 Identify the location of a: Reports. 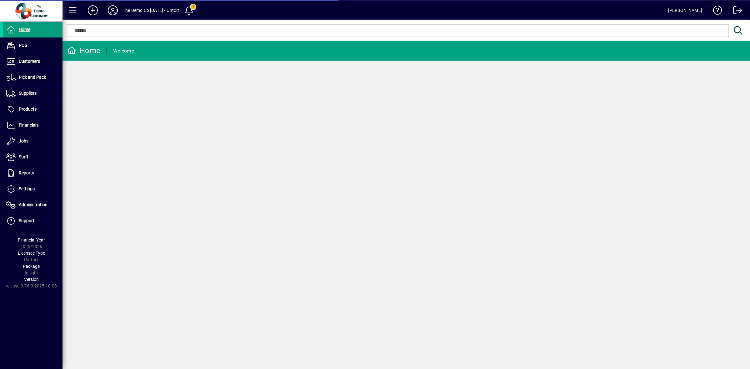
(33, 173).